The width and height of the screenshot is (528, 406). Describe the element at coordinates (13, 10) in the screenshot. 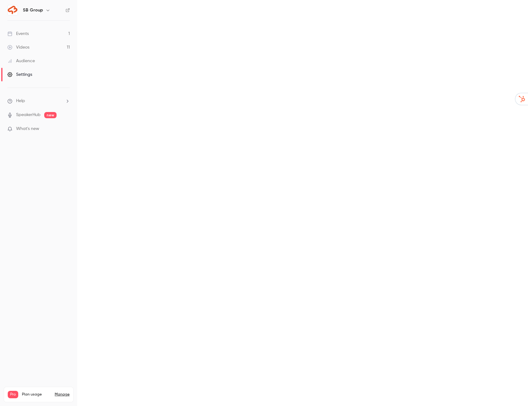

I see `img: SB Group` at that location.